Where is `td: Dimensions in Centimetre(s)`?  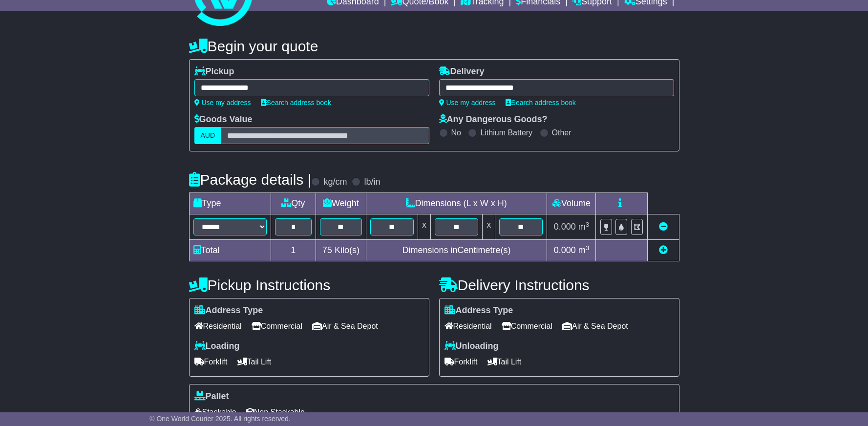
td: Dimensions in Centimetre(s) is located at coordinates (456, 251).